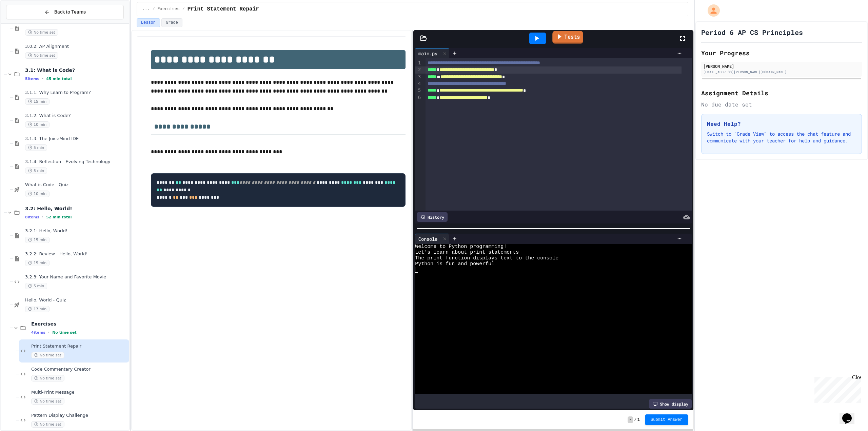  What do you see at coordinates (76, 300) in the screenshot?
I see `span: Hello, World - Quiz` at bounding box center [76, 300].